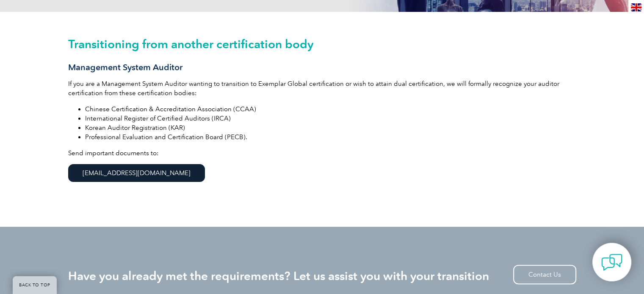 This screenshot has height=294, width=644. What do you see at coordinates (322, 276) in the screenshot?
I see `h2: Have you already met the requirements? Let us assist you with your transition` at bounding box center [322, 276].